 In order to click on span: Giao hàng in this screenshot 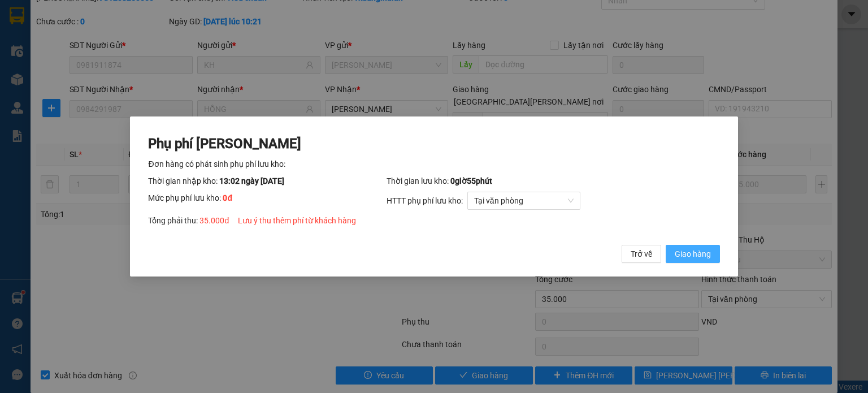, I will do `click(693, 254)`.